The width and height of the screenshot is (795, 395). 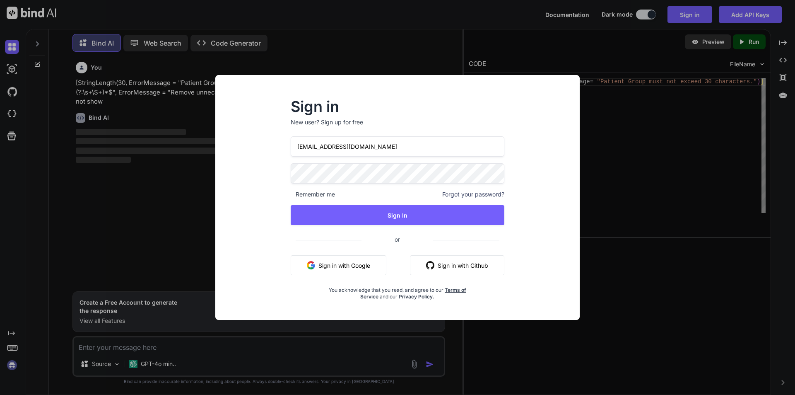 I want to click on input: Login or Email, so click(x=398, y=146).